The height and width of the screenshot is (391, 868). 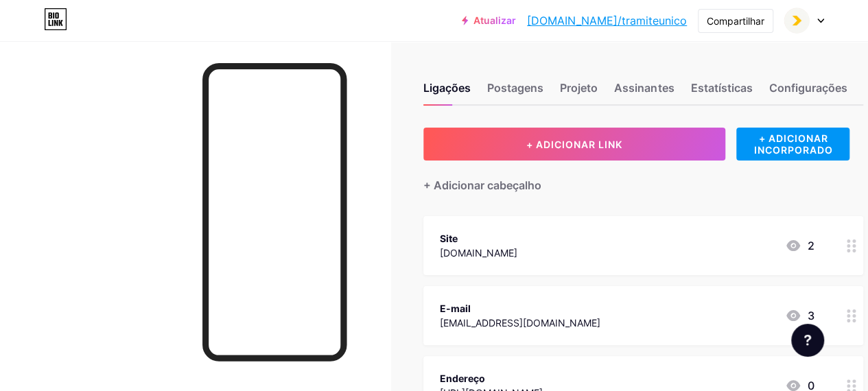 I want to click on font: Estatísticas, so click(x=721, y=87).